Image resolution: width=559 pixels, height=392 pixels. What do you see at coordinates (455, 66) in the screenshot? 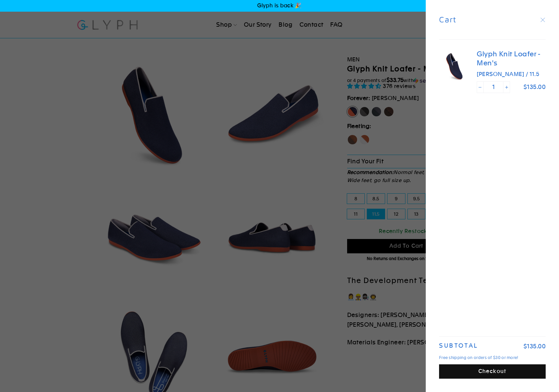
I see `img: Glyph Knit Loafer - Men's` at bounding box center [455, 66].